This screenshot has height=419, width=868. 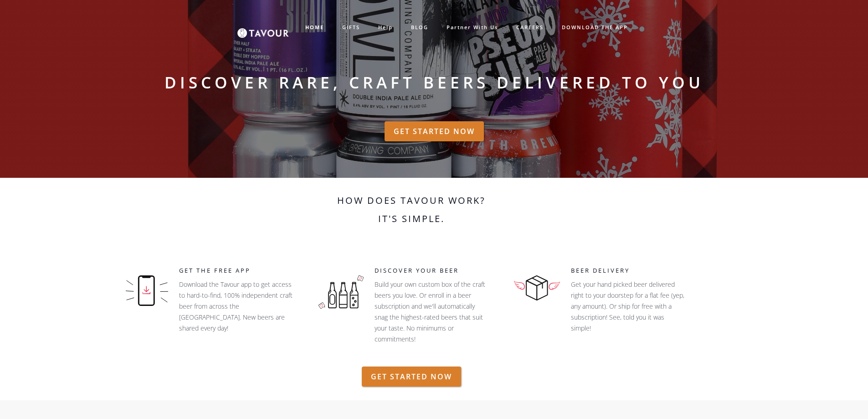 What do you see at coordinates (420, 27) in the screenshot?
I see `a: BLOG` at bounding box center [420, 27].